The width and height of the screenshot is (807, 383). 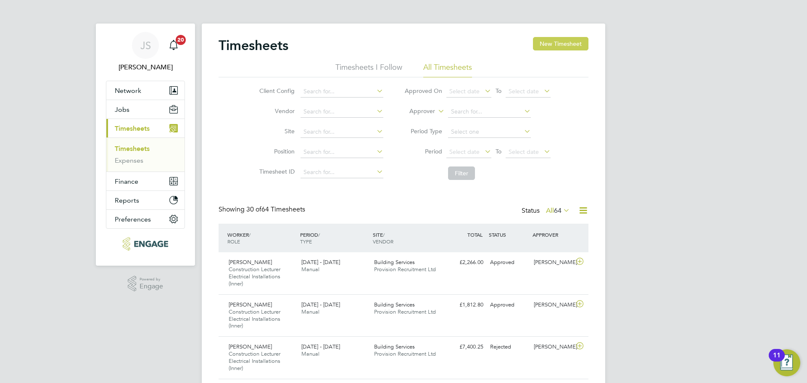 What do you see at coordinates (127, 200) in the screenshot?
I see `span: Reports` at bounding box center [127, 200].